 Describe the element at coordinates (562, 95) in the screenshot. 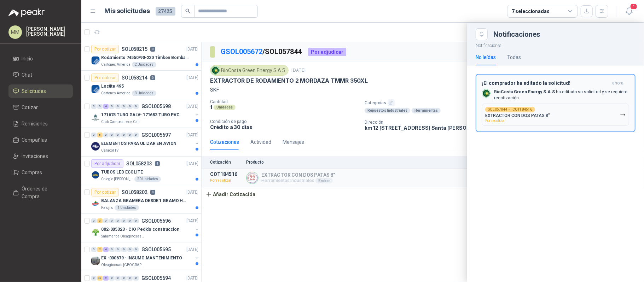

I see `p: ha editado su solicitud y se requiere recotización.` at that location.